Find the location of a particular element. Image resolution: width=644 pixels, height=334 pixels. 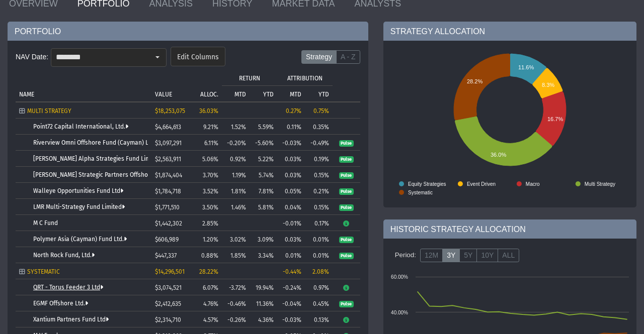

td: 19.94% is located at coordinates (263, 287).